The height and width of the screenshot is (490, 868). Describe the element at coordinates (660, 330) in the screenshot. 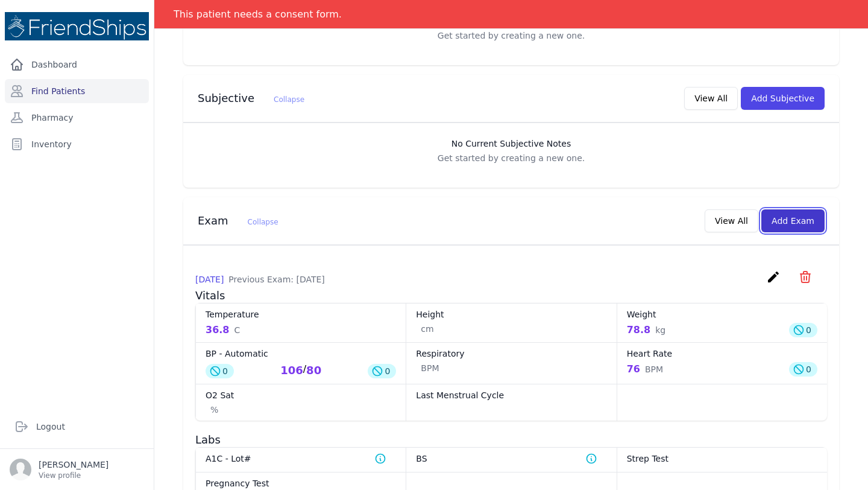

I see `span: kg` at that location.